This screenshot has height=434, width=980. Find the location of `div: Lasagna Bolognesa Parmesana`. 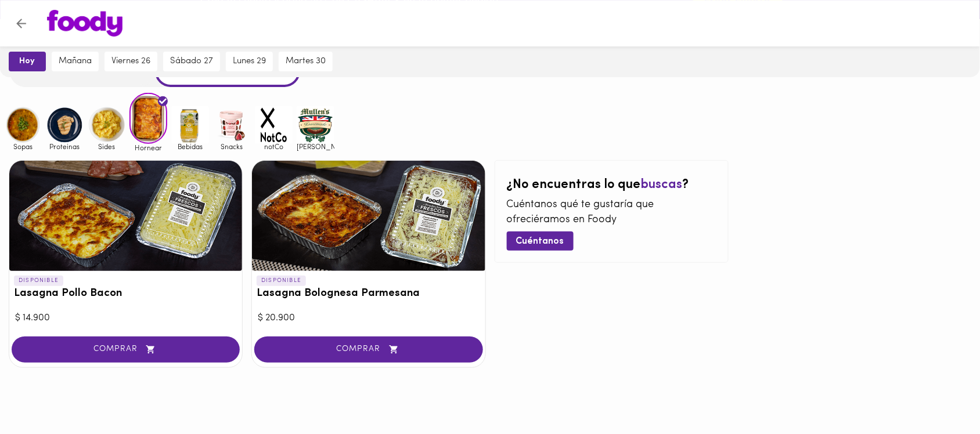

div: Lasagna Bolognesa Parmesana is located at coordinates (368, 216).